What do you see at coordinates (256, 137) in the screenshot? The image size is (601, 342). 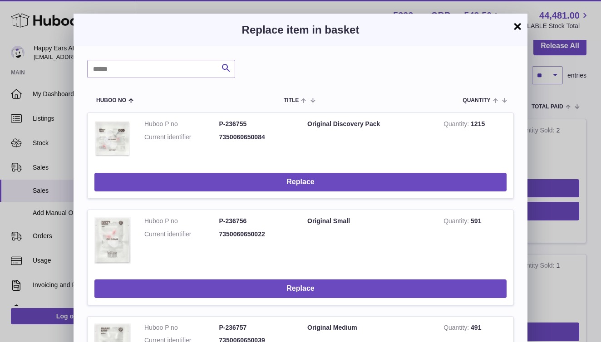 I see `dd: 7350060650084` at bounding box center [256, 137].